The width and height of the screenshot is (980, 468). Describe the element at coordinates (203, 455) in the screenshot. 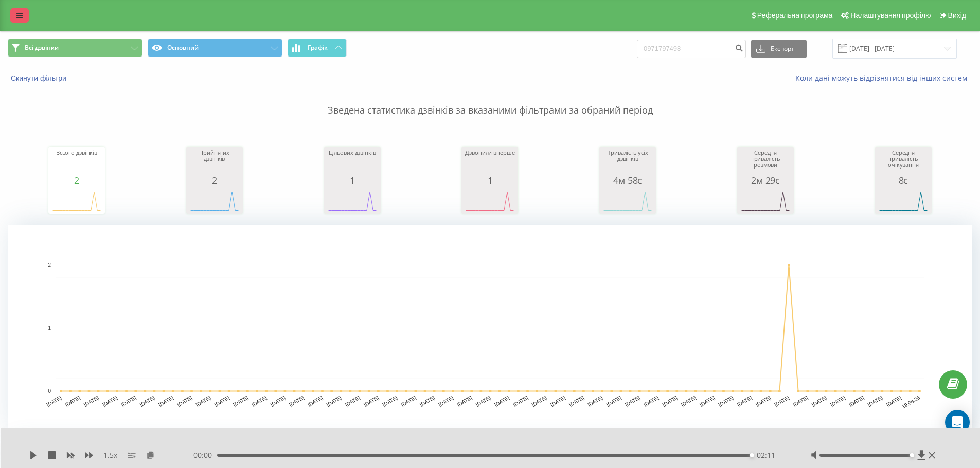

I see `span: - 00:00` at that location.